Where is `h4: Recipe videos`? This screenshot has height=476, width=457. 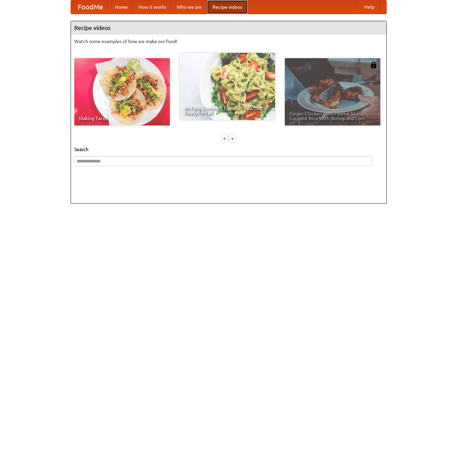 h4: Recipe videos is located at coordinates (229, 28).